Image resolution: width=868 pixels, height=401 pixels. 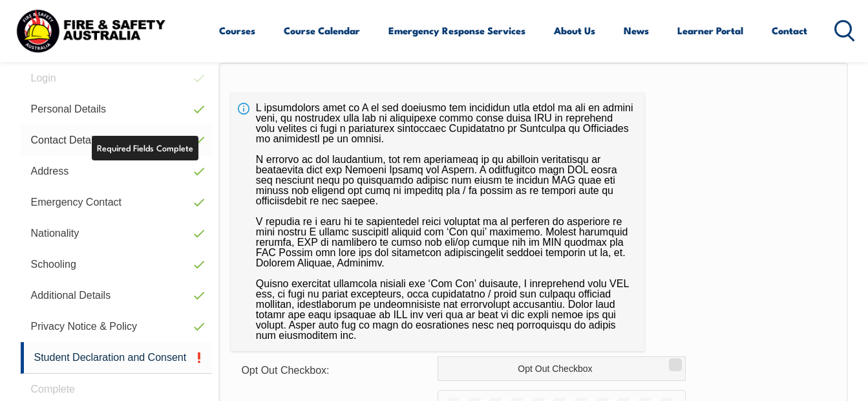 What do you see at coordinates (116, 326) in the screenshot?
I see `a: Privacy Notice & Policy` at bounding box center [116, 326].